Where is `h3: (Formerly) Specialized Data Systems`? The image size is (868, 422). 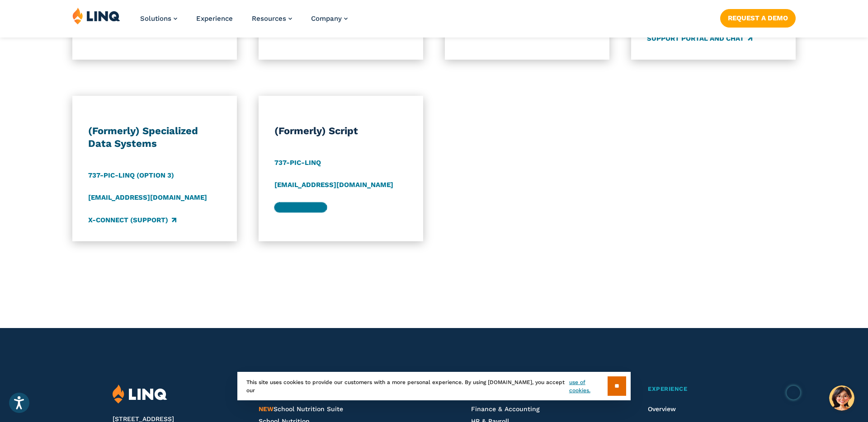 h3: (Formerly) Specialized Data Systems is located at coordinates (155, 137).